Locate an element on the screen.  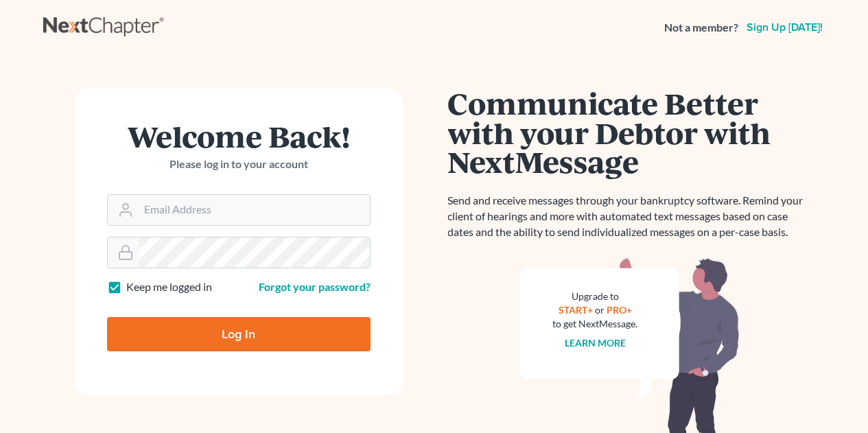
p: Please log in to your account is located at coordinates (239, 164).